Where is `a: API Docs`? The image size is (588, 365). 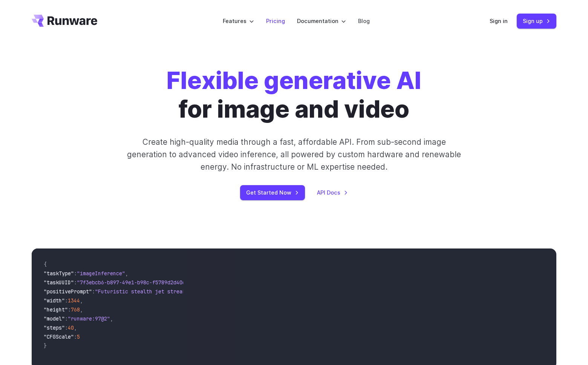 a: API Docs is located at coordinates (332, 193).